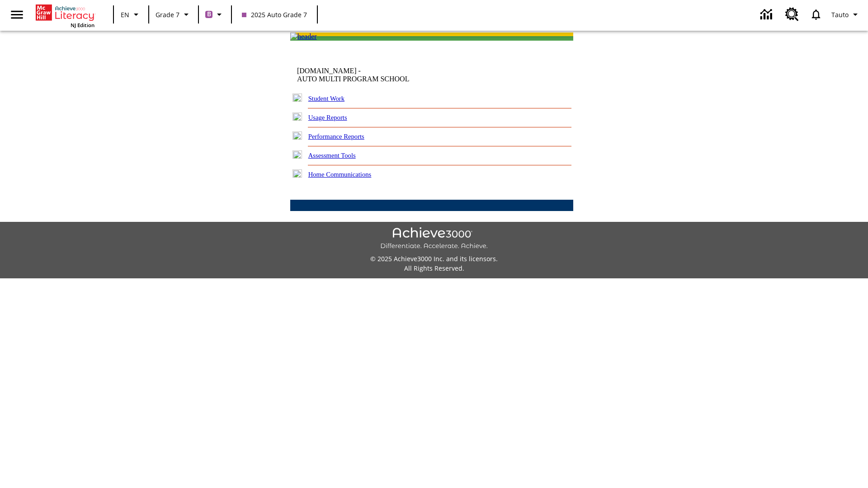  What do you see at coordinates (209, 14) in the screenshot?
I see `span: B` at bounding box center [209, 14].